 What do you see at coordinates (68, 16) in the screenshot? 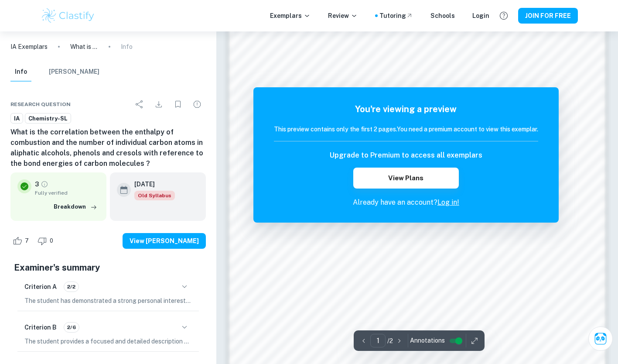
I see `a: Clastify logo` at bounding box center [68, 16].